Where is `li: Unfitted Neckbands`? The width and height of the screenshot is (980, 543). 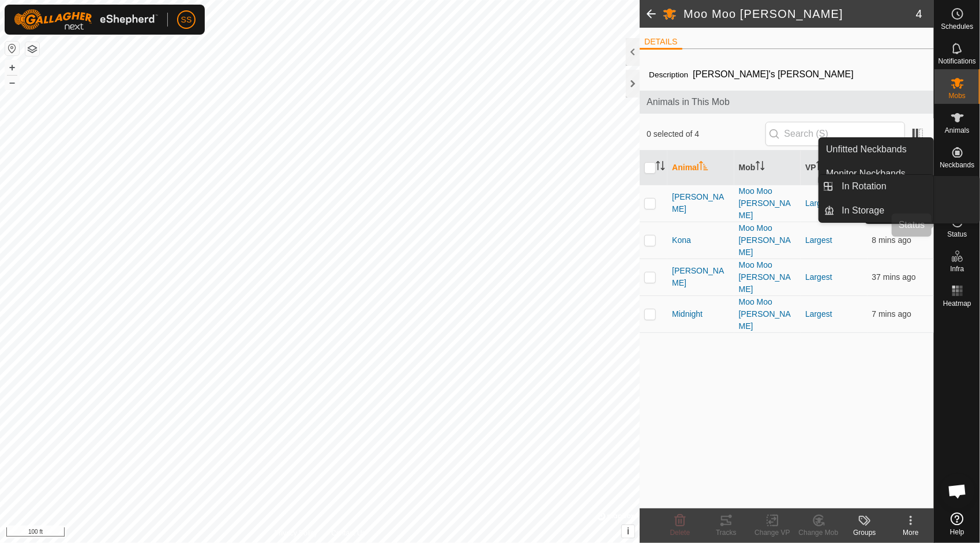 li: Unfitted Neckbands is located at coordinates (876, 149).